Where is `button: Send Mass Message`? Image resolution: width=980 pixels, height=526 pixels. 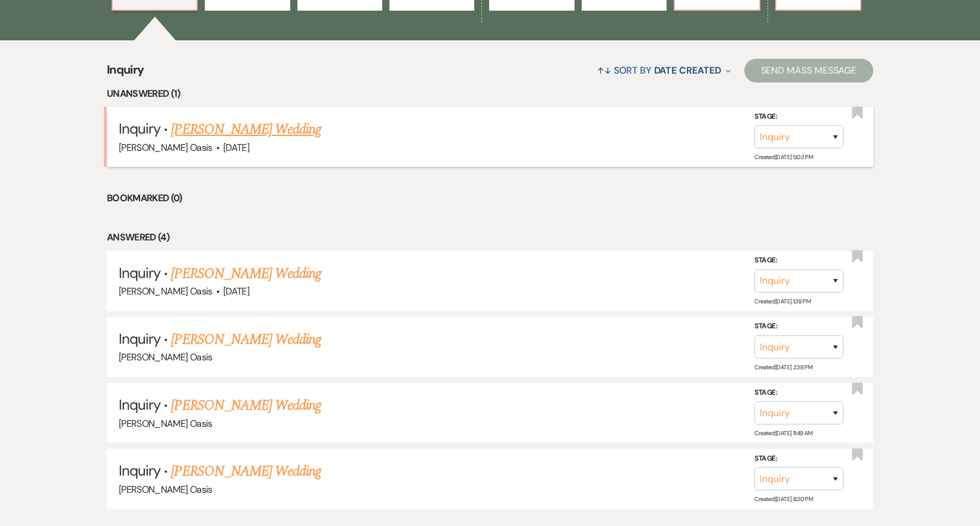 button: Send Mass Message is located at coordinates (809, 71).